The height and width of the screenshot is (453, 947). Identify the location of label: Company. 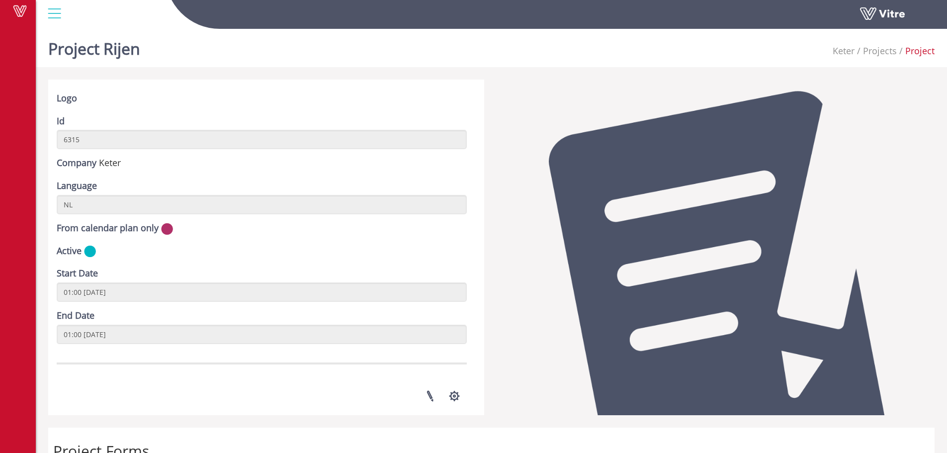
(77, 163).